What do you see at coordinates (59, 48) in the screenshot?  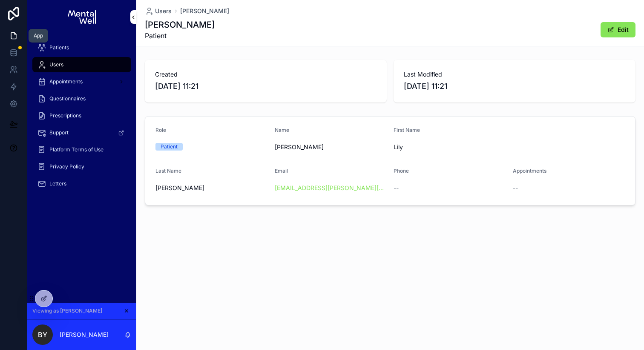 I see `span: Patients` at bounding box center [59, 48].